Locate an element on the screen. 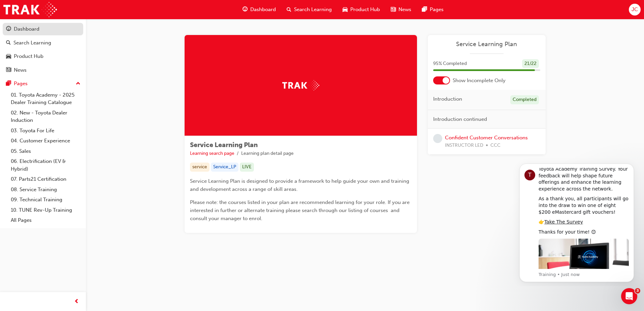 Image resolution: width=644 pixels, height=311 pixels. a: Confident Customer Conversations is located at coordinates (486, 138).